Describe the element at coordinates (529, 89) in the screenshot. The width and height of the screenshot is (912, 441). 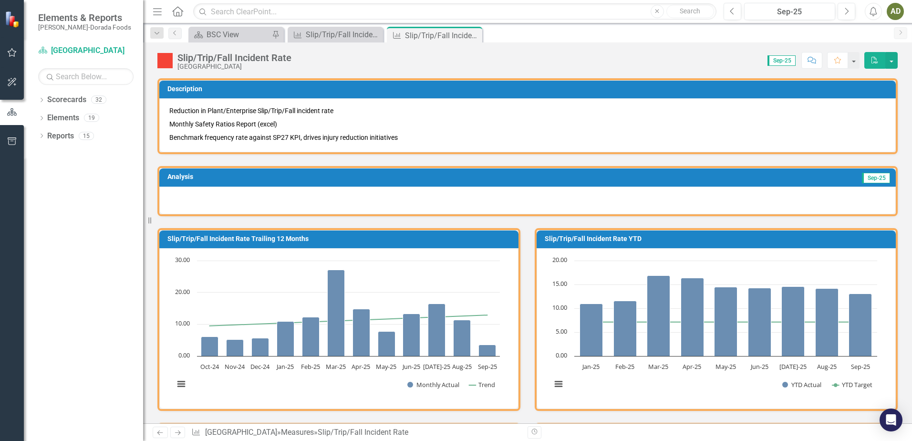
I see `h3: Description` at that location.